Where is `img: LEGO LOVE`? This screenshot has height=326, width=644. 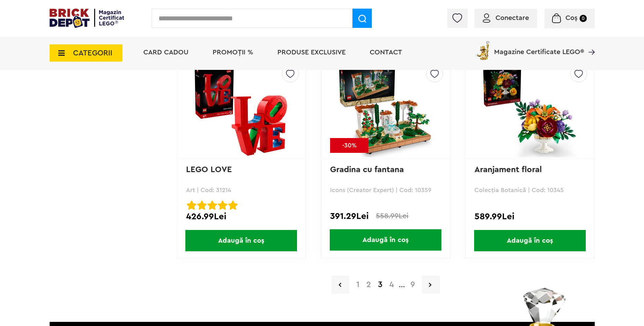 img: LEGO LOVE is located at coordinates (241, 109).